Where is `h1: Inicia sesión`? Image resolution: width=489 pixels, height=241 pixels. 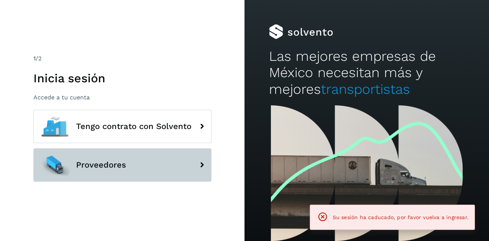
h1: Inicia sesión is located at coordinates (122, 78).